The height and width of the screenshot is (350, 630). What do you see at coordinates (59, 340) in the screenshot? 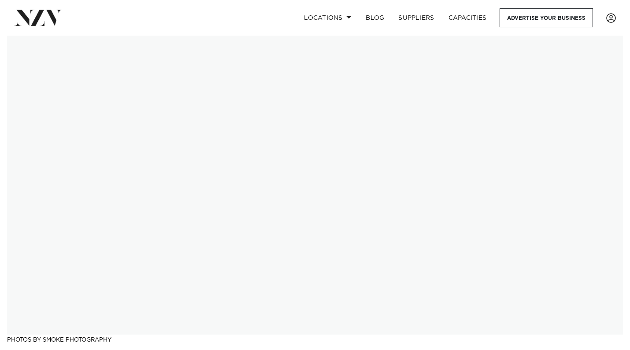
I see `a: Photos by Smoke Photography` at bounding box center [59, 340].